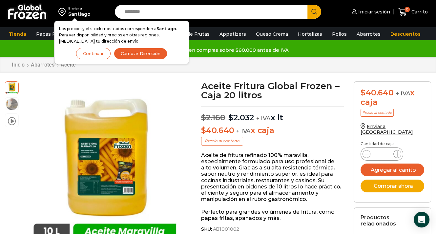  I want to click on div: Santiago, so click(79, 14).